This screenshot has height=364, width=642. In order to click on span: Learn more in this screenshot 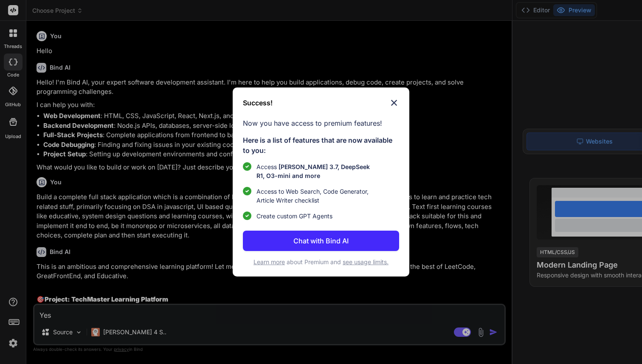, I will do `click(269, 261)`.